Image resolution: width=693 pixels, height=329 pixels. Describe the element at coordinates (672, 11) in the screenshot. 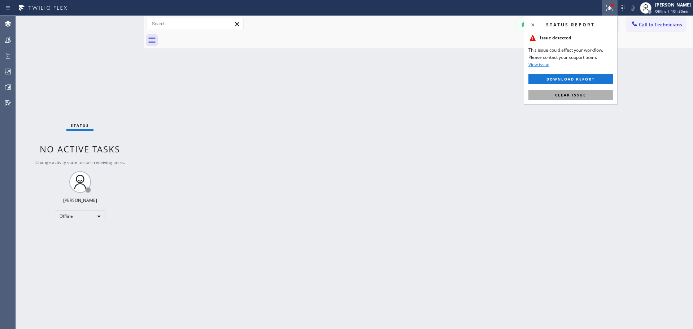

I see `span: Offline | 10h 30min` at that location.